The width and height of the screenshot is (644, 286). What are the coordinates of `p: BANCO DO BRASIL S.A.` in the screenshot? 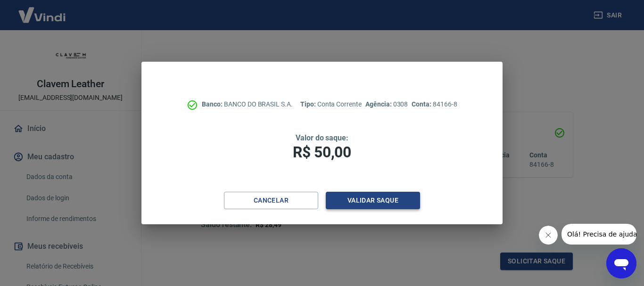 It's located at (247, 104).